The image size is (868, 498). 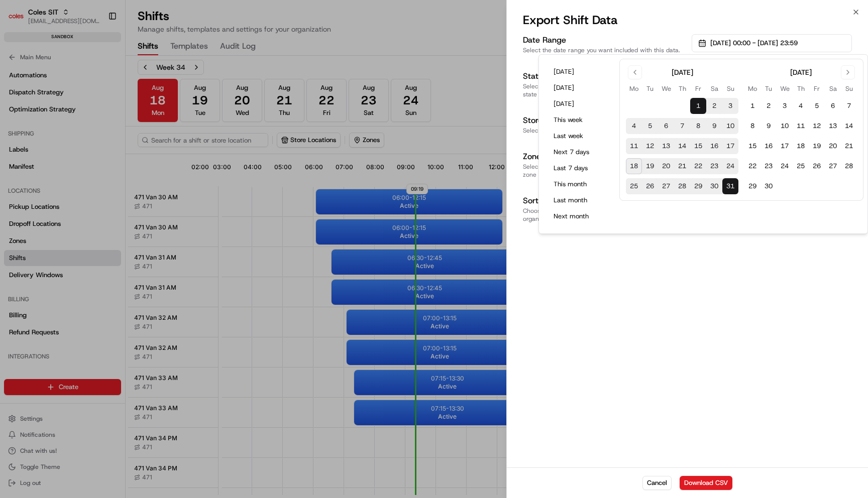 What do you see at coordinates (100, 101) in the screenshot?
I see `div: Start new chat` at bounding box center [100, 101].